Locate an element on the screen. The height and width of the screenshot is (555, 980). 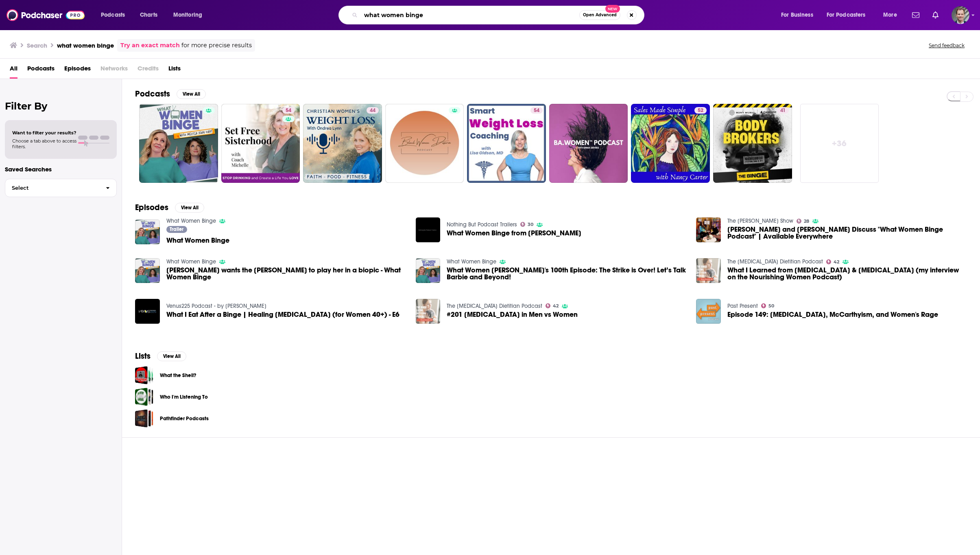
span: Choose a tab above to access filters. is located at coordinates (45, 144).